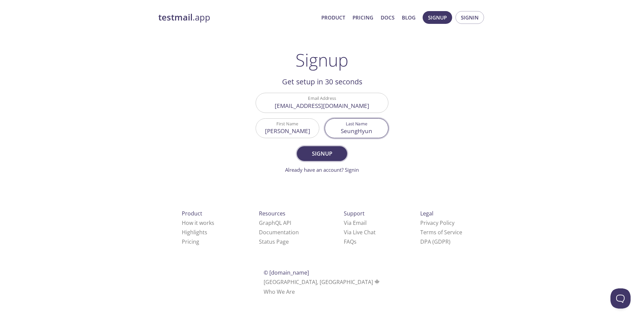 The height and width of the screenshot is (322, 644). What do you see at coordinates (388, 17) in the screenshot?
I see `a: Docs` at bounding box center [388, 17].